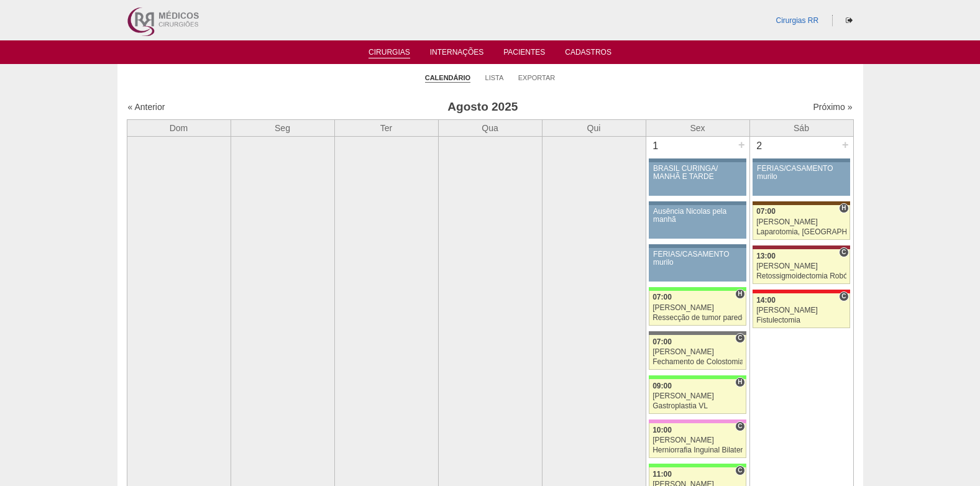 This screenshot has width=980, height=486. What do you see at coordinates (697, 216) in the screenshot?
I see `div: Ausência Nicolas pela manhã` at bounding box center [697, 216].